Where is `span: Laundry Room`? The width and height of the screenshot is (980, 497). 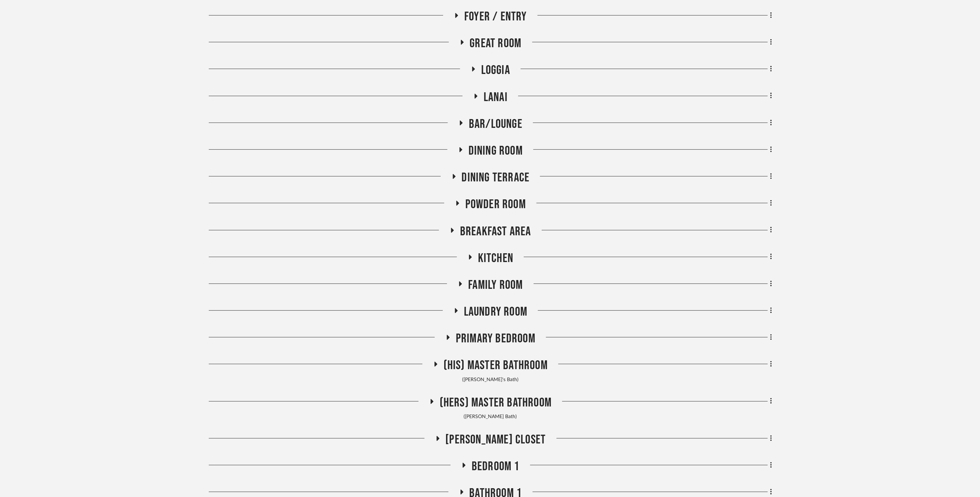 span: Laundry Room is located at coordinates (496, 312).